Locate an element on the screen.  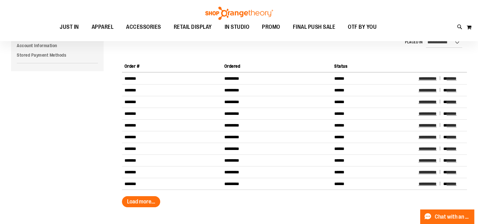
a: Stored Payment Methods is located at coordinates (57, 55).